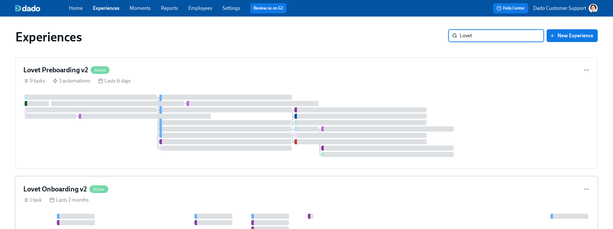 This screenshot has width=613, height=229. Describe the element at coordinates (502, 36) in the screenshot. I see `input: Search by name` at that location.